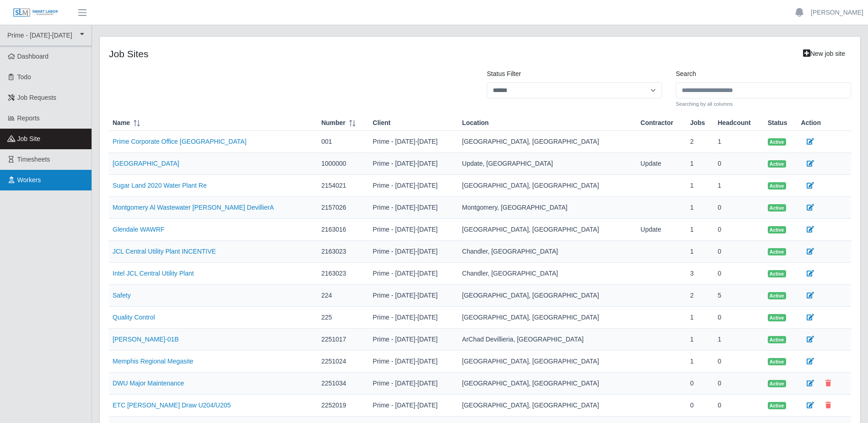 The width and height of the screenshot is (868, 423). Describe the element at coordinates (333, 123) in the screenshot. I see `span: Number` at that location.